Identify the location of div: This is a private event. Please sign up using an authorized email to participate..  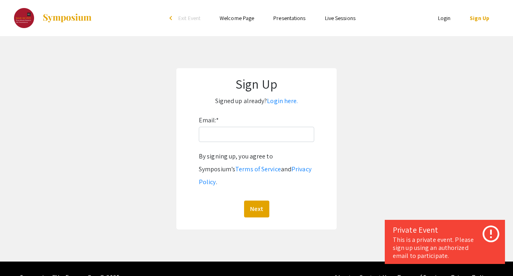
(445, 248).